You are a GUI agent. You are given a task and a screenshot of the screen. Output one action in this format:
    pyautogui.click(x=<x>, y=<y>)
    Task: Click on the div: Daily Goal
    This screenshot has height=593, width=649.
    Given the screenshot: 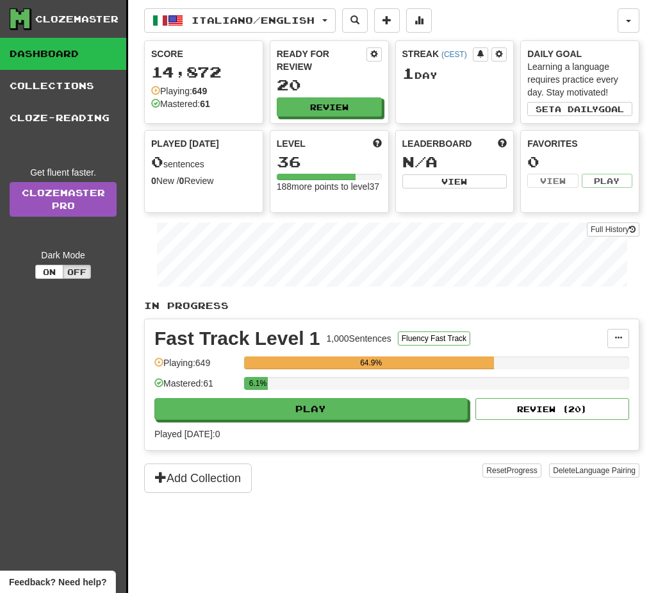 What is the action you would take?
    pyautogui.click(x=580, y=54)
    